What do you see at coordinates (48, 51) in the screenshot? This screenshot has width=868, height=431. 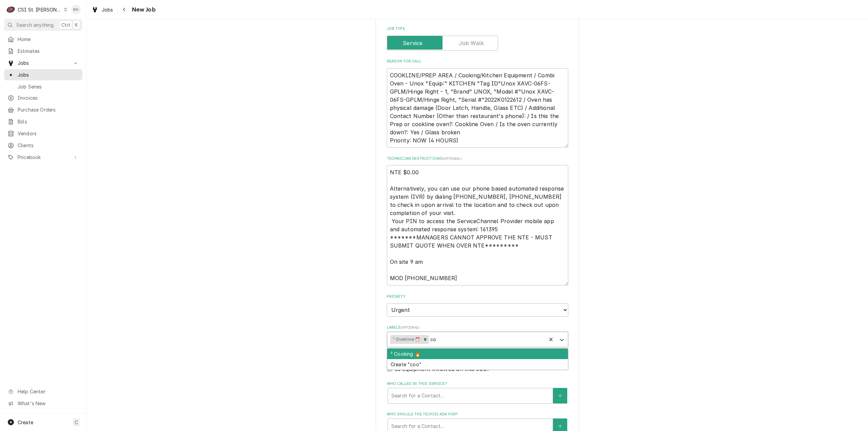 I see `span: Estimates` at bounding box center [48, 51].